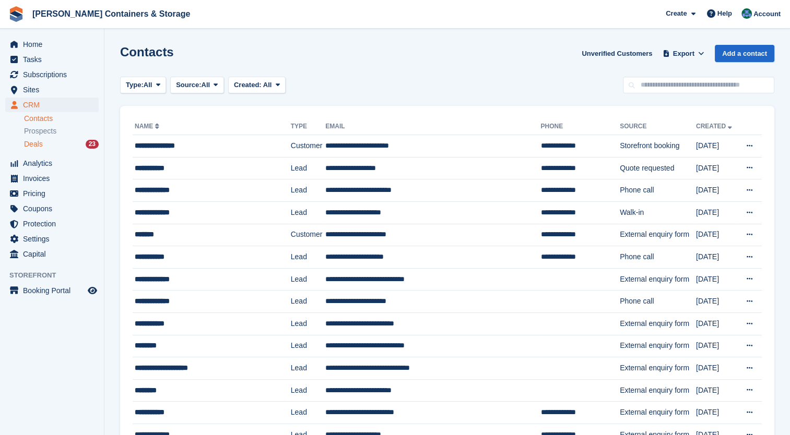 This screenshot has height=435, width=790. I want to click on td: Quote requested, so click(658, 168).